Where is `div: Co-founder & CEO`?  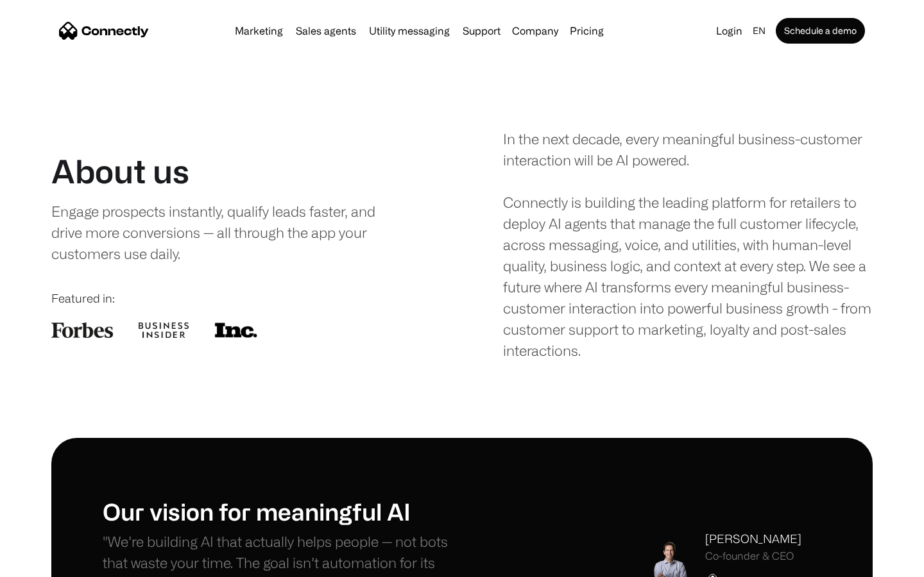 div: Co-founder & CEO is located at coordinates (754, 556).